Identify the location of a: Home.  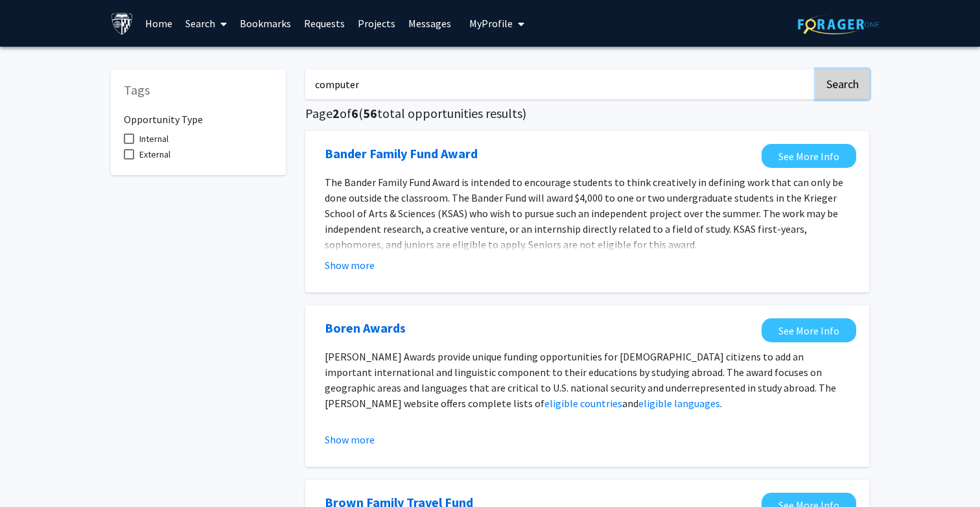
(158, 23).